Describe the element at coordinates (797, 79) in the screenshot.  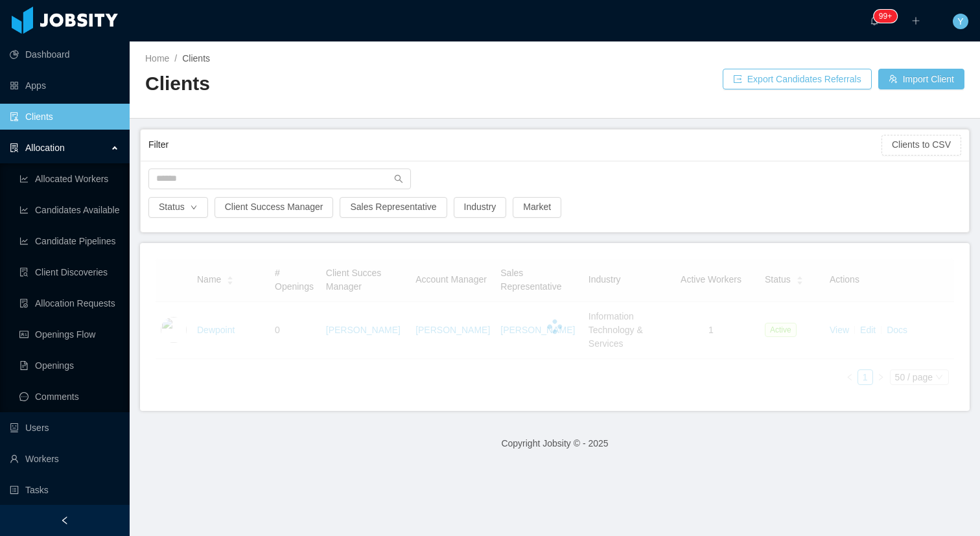
I see `button: icon: exportExport Candidates Referrals` at that location.